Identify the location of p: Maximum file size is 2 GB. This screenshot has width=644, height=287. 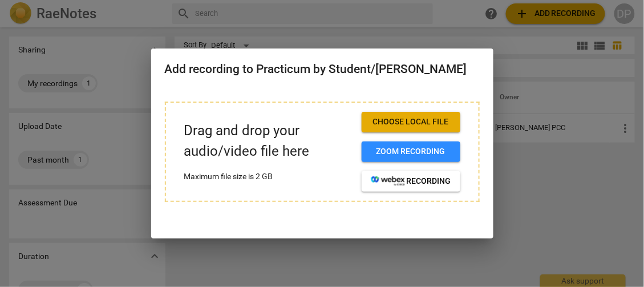
(268, 176).